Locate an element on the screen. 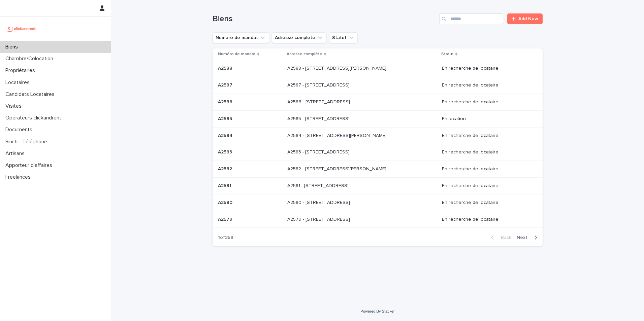 Image resolution: width=644 pixels, height=321 pixels. button: Adresse complète is located at coordinates (299, 38).